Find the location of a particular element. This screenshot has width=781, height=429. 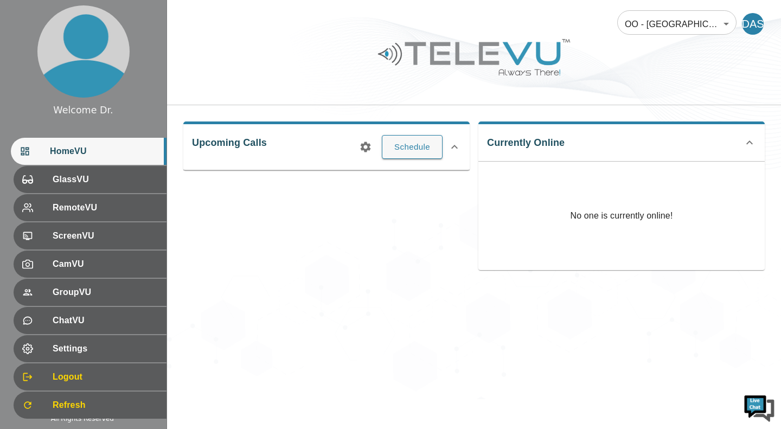

span: Settings is located at coordinates (105, 349).